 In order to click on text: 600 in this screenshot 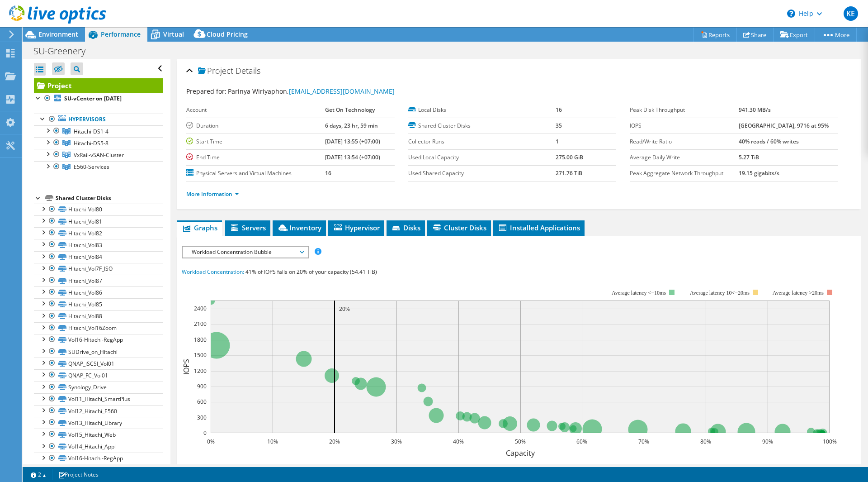, I will do `click(202, 401)`.